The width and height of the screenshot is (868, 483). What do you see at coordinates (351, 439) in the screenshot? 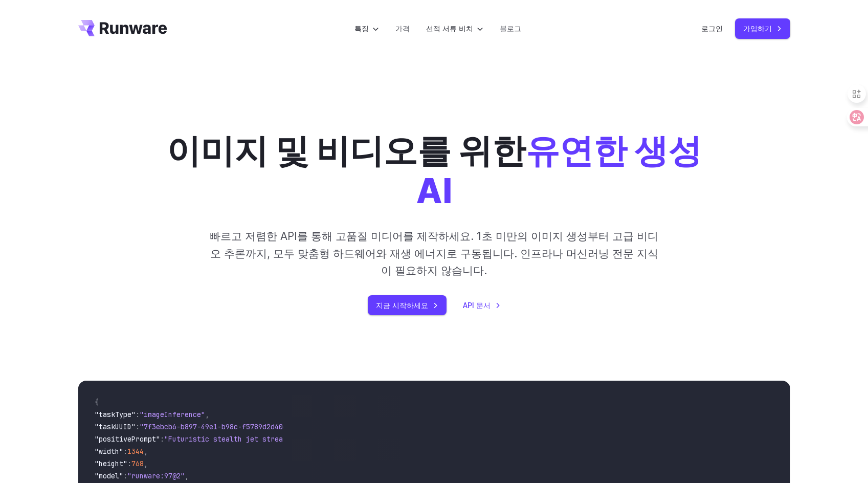
I see `span: "Futuristic stealth jet streaking through a neon-lit cityscape with glowing purple exhaust"` at bounding box center [351, 439].